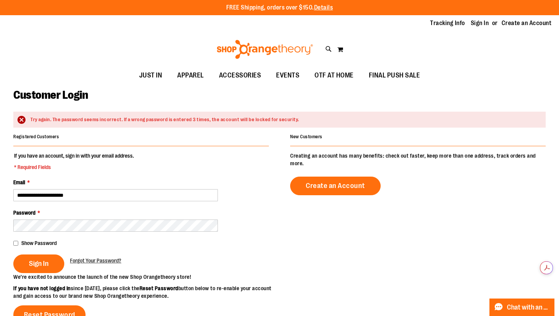 The height and width of the screenshot is (316, 559). Describe the element at coordinates (306, 137) in the screenshot. I see `strong: New Customers` at that location.